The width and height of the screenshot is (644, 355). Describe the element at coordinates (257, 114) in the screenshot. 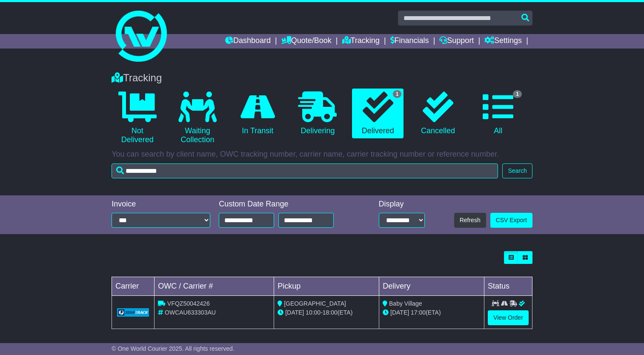

I see `a: In Transit` at that location.